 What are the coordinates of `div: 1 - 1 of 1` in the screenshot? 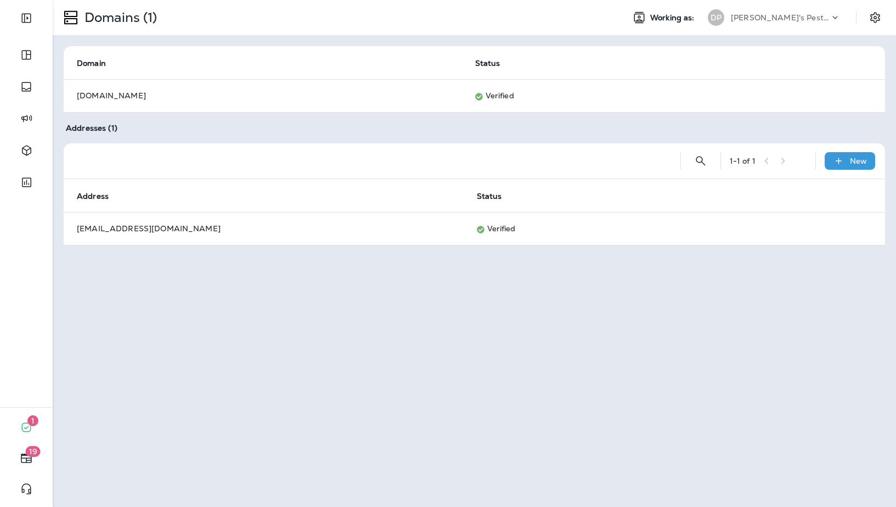 It's located at (743, 161).